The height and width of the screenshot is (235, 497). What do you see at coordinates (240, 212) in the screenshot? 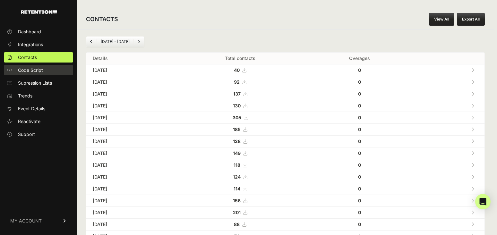
I see `a: 201` at bounding box center [240, 212].